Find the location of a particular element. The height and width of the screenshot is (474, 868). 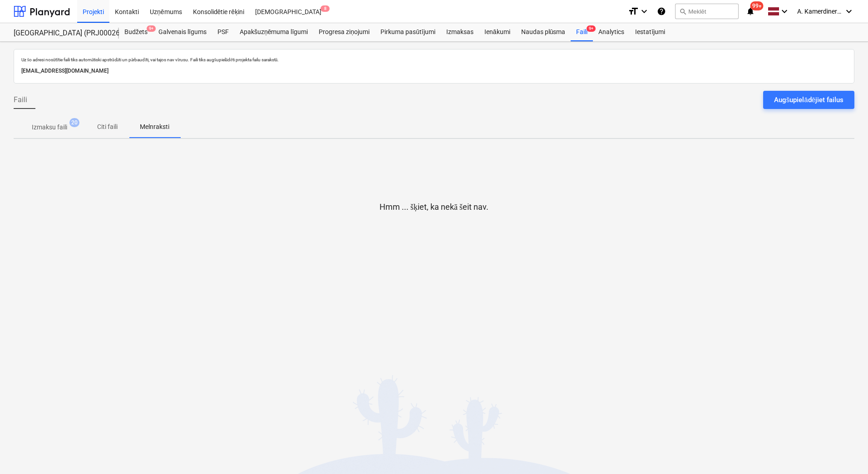

p: Hmm ... šķiet, ka nekā šeit nav. is located at coordinates (434, 207).